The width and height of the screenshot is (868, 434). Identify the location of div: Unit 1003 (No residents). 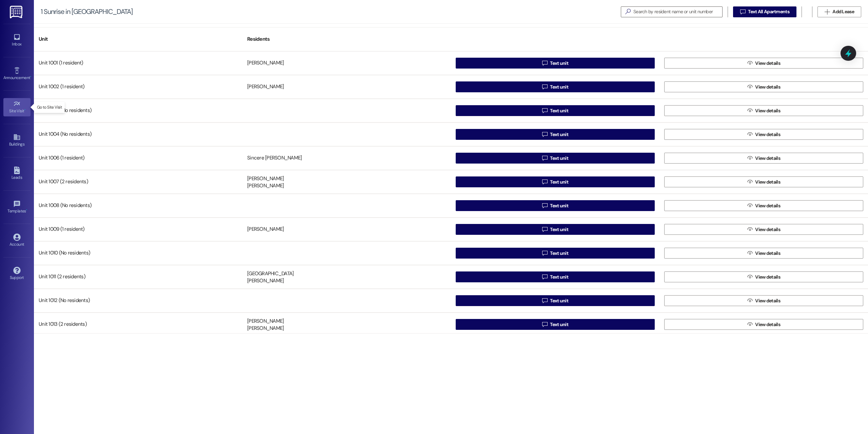
(138, 110).